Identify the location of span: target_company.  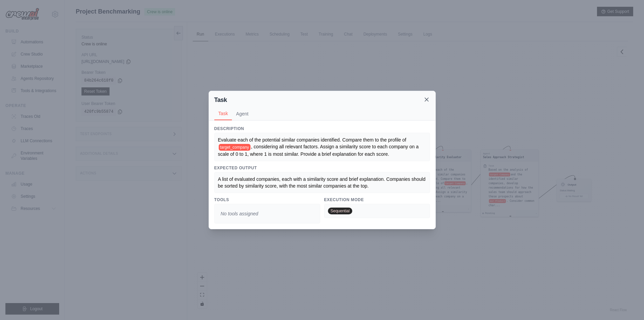
(235, 147).